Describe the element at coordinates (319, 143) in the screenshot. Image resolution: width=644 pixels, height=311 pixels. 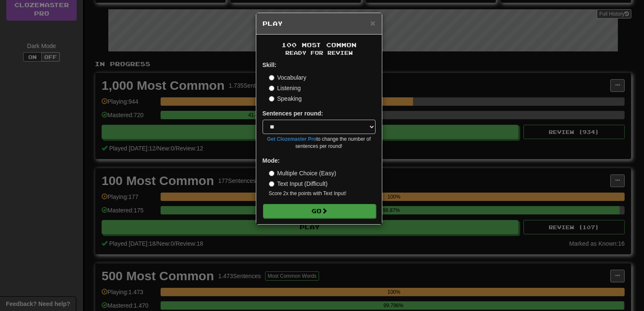
I see `small: to change the number of sentences per round!` at that location.